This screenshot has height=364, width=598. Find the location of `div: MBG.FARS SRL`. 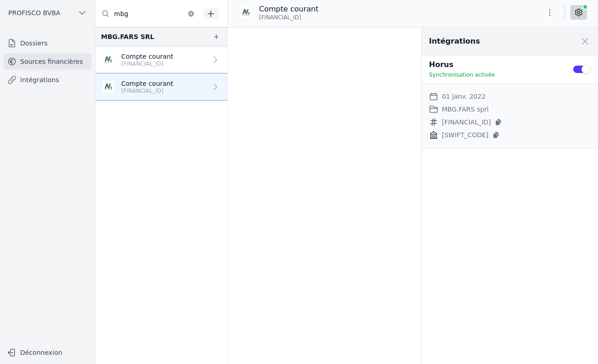

div: MBG.FARS SRL is located at coordinates (128, 37).